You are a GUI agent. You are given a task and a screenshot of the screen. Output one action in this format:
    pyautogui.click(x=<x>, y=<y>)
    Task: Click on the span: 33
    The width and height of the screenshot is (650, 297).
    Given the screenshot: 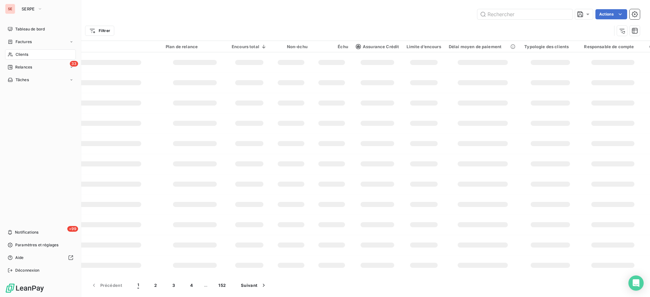 What is the action you would take?
    pyautogui.click(x=74, y=64)
    